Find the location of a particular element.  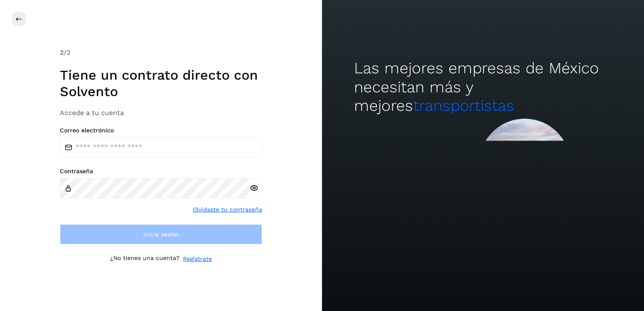

label: Correo electrónico is located at coordinates (161, 130).